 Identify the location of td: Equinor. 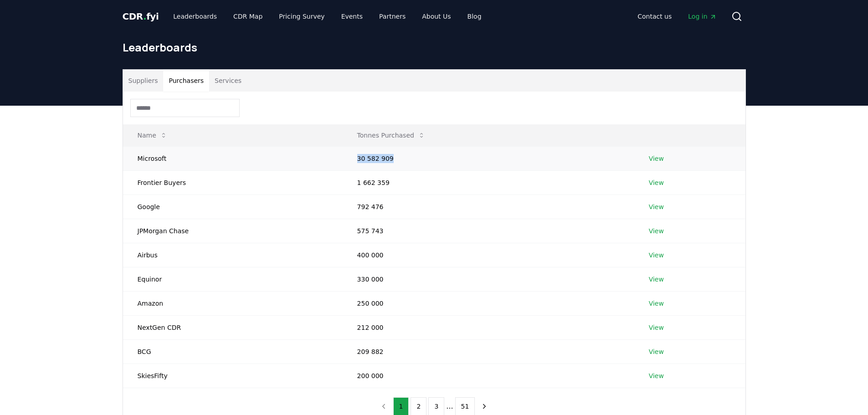
(233, 278).